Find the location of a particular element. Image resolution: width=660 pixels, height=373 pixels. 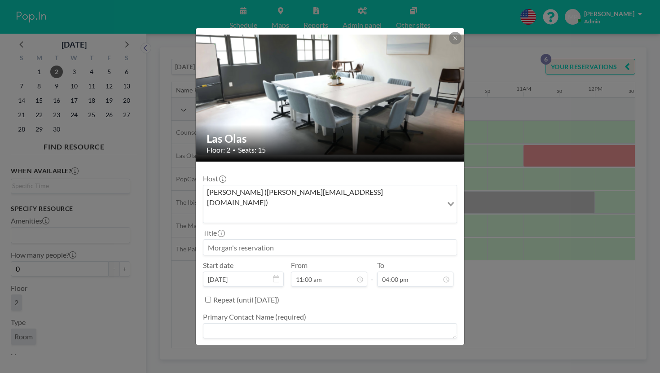

input: Search for option is located at coordinates (323, 215).